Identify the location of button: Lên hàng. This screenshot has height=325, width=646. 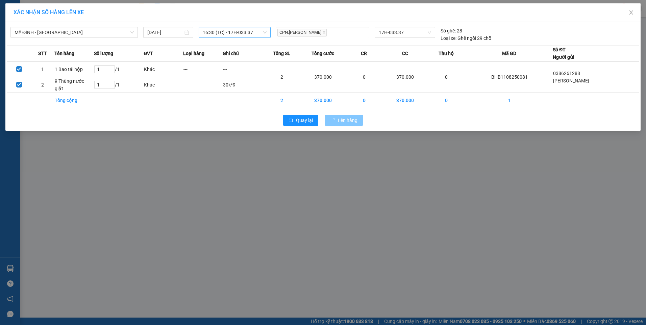
(344, 120).